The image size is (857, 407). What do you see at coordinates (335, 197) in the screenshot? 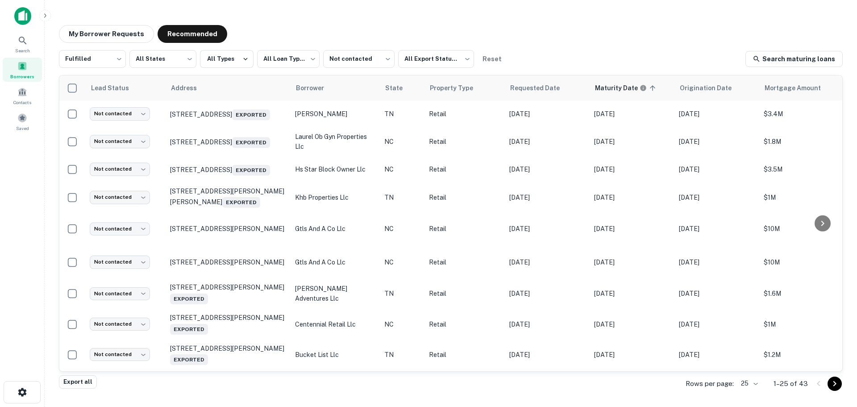
I see `p: khb properties llc` at bounding box center [335, 197].